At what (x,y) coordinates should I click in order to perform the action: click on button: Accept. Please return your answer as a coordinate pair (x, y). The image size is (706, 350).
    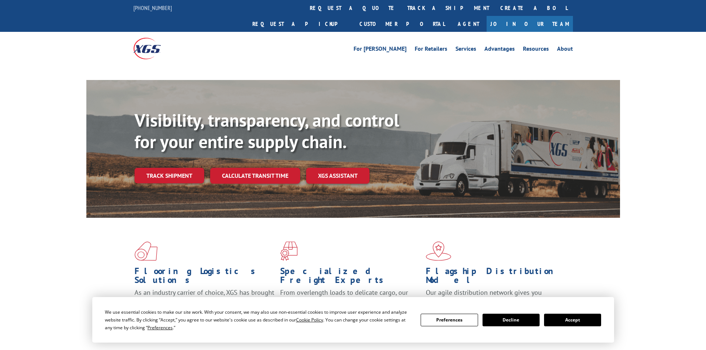
    Looking at the image, I should click on (573, 320).